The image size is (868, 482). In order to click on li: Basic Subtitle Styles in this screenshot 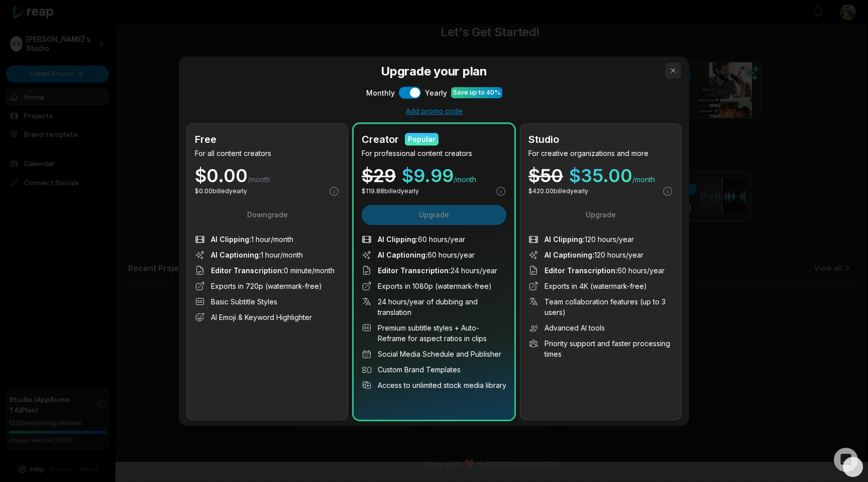, I will do `click(267, 301)`.